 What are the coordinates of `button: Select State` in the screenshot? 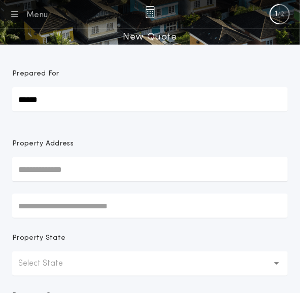 It's located at (150, 264).